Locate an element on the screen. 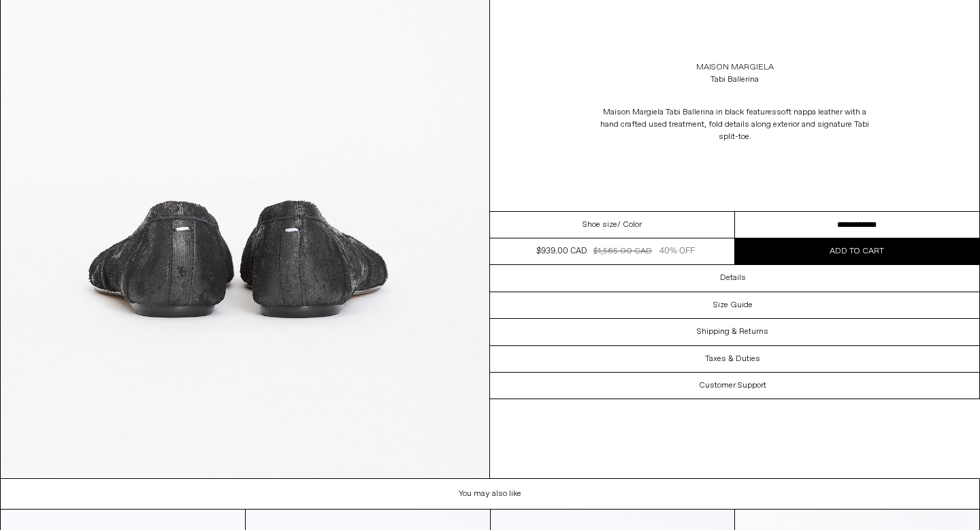 The height and width of the screenshot is (530, 980). h3: Customer Support is located at coordinates (733, 386).